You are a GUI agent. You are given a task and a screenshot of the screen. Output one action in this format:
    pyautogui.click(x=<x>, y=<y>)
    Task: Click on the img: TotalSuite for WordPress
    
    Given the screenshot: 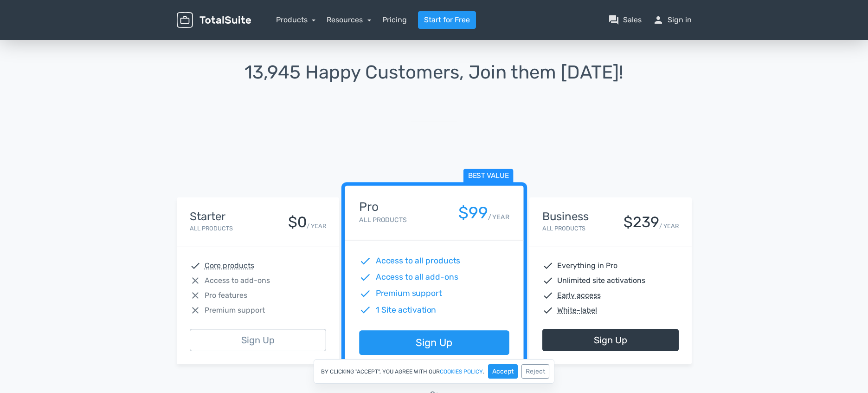 What is the action you would take?
    pyautogui.click(x=214, y=20)
    